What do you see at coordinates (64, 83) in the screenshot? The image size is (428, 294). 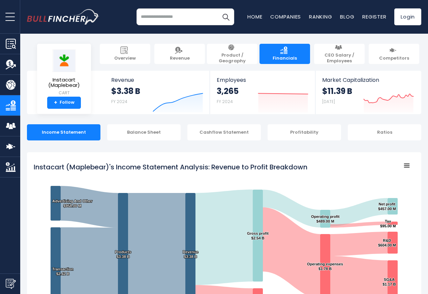 I see `span: Instacart (Maplebear)` at bounding box center [64, 83].